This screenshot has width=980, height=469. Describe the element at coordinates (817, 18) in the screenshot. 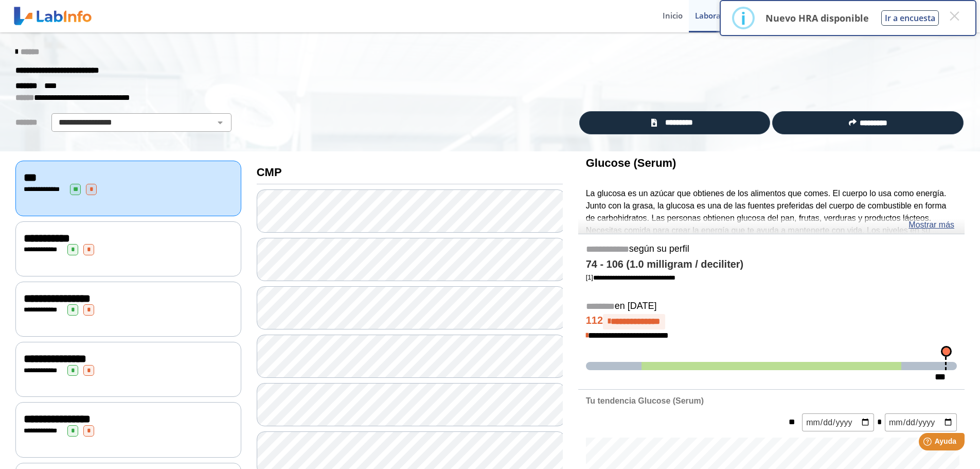

I see `p: Nuevo HRA disponible` at that location.